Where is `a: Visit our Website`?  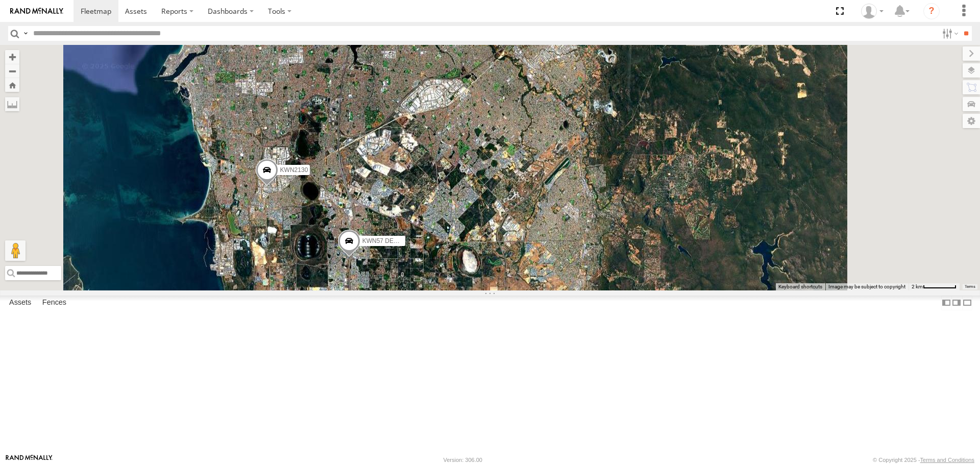 a: Visit our Website is located at coordinates (29, 459).